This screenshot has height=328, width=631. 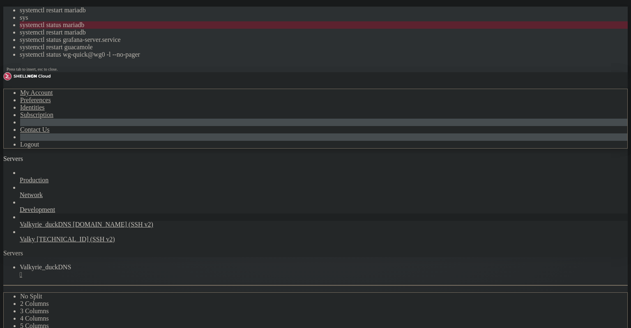 I want to click on span: Press tab to insert, esc to close., so click(x=32, y=69).